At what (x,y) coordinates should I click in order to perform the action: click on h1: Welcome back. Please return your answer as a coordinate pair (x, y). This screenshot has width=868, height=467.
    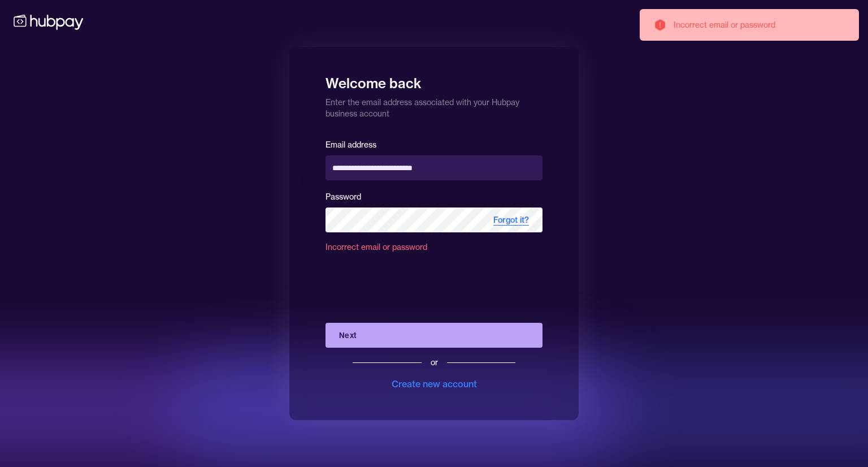
    Looking at the image, I should click on (434, 80).